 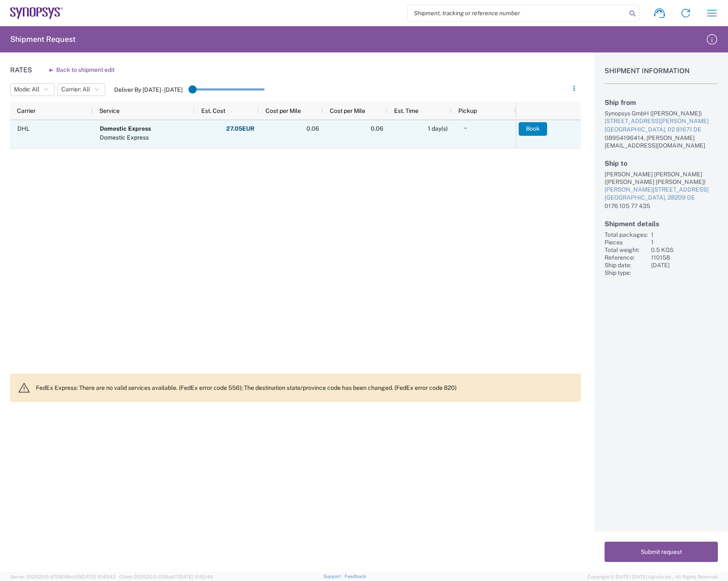 I want to click on button: Book, so click(x=533, y=129).